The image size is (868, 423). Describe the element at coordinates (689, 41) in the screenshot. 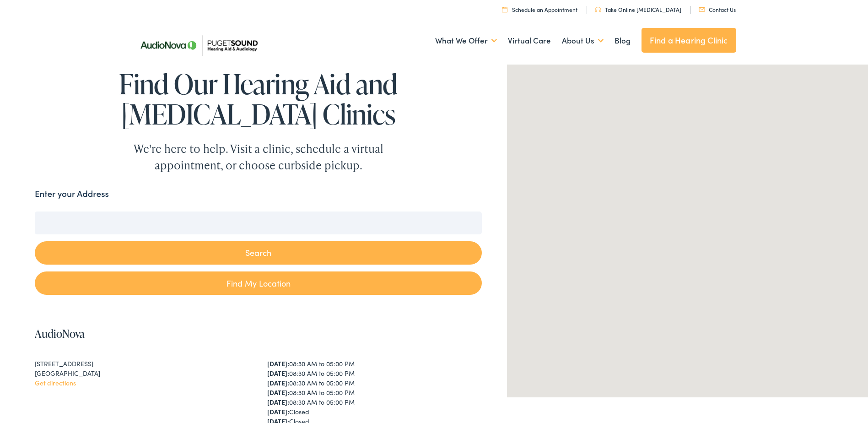

I see `a: Find a Hearing Clinic` at that location.